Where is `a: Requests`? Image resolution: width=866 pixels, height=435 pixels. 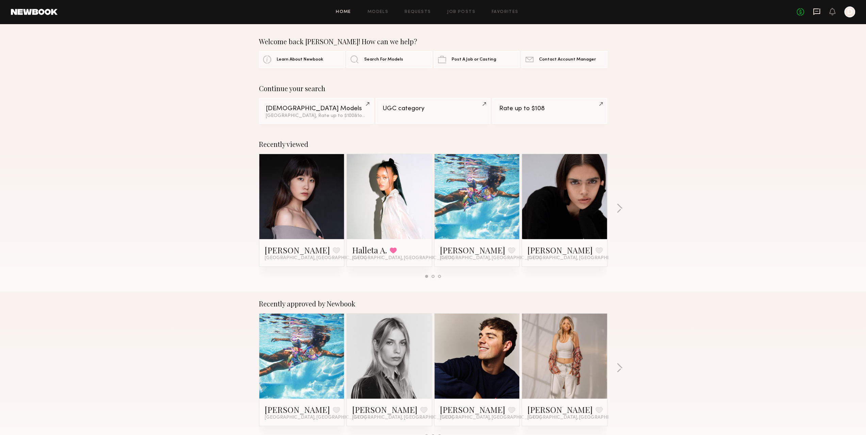
a: Requests is located at coordinates (417, 12).